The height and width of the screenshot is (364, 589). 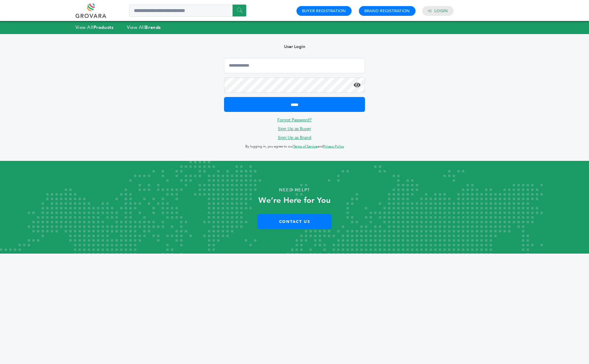 I want to click on a: Buyer Registration, so click(x=324, y=11).